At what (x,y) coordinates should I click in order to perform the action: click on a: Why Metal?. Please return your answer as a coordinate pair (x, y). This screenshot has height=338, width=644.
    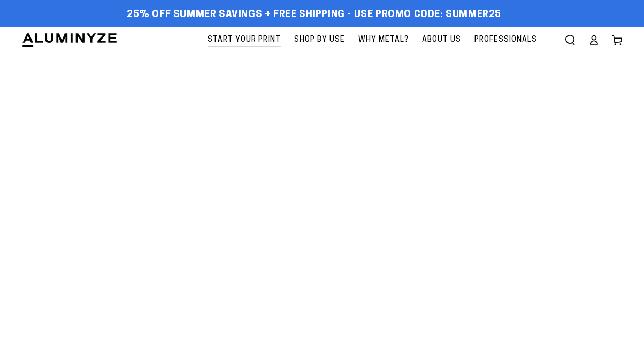
    Looking at the image, I should click on (384, 40).